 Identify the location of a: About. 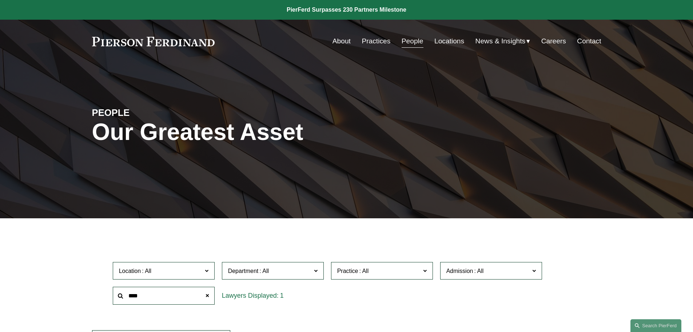
(342, 41).